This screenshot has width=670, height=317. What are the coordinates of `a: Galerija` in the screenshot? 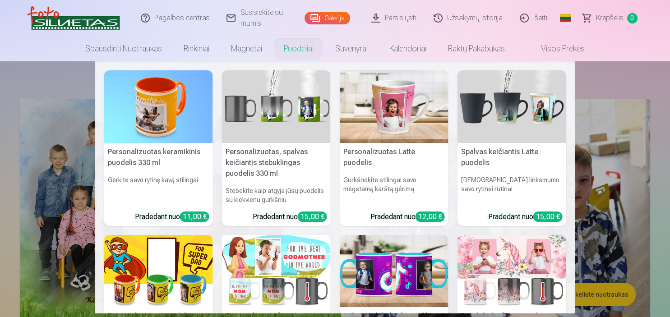 It's located at (327, 18).